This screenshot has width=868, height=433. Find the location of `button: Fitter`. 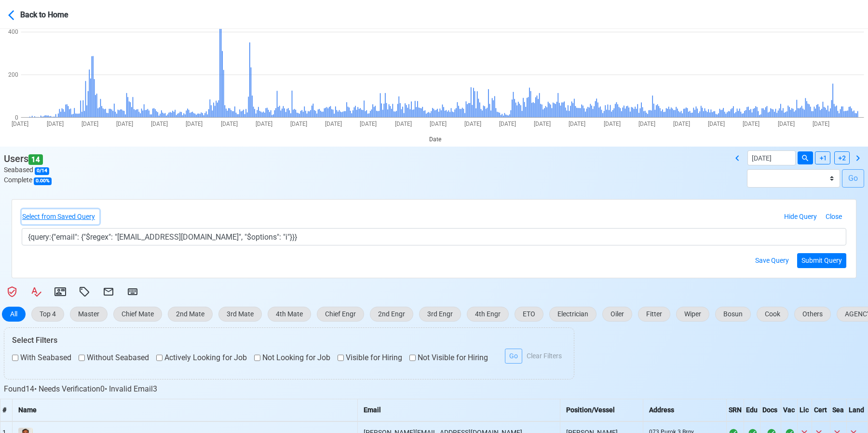

button: Fitter is located at coordinates (654, 314).